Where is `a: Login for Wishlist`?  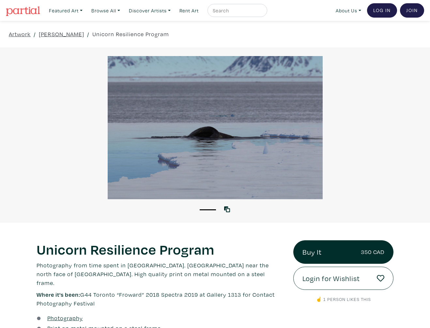 a: Login for Wishlist is located at coordinates (343, 278).